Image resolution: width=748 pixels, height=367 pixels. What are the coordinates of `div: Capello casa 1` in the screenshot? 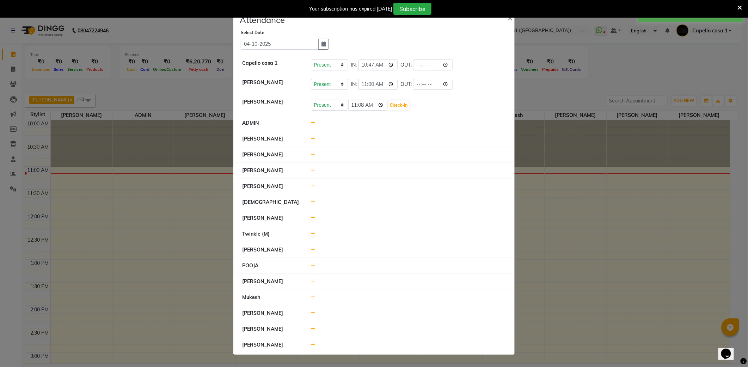 It's located at (271, 65).